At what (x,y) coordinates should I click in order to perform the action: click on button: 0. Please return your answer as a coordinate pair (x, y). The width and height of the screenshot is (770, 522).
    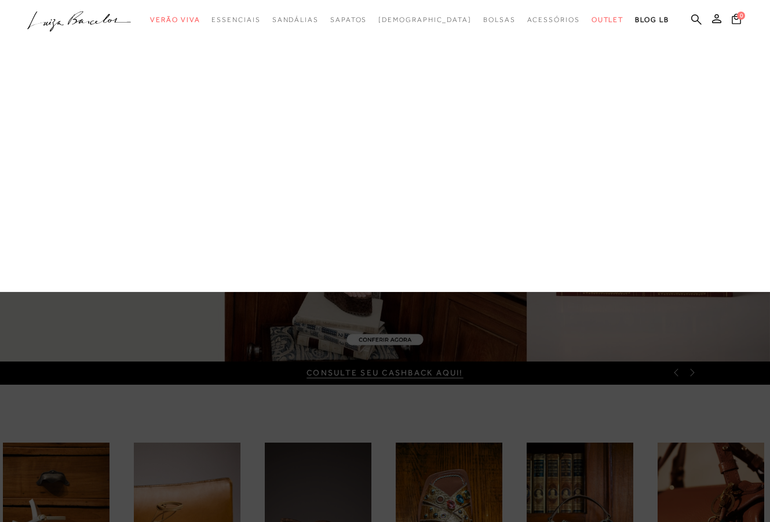
    Looking at the image, I should click on (737, 20).